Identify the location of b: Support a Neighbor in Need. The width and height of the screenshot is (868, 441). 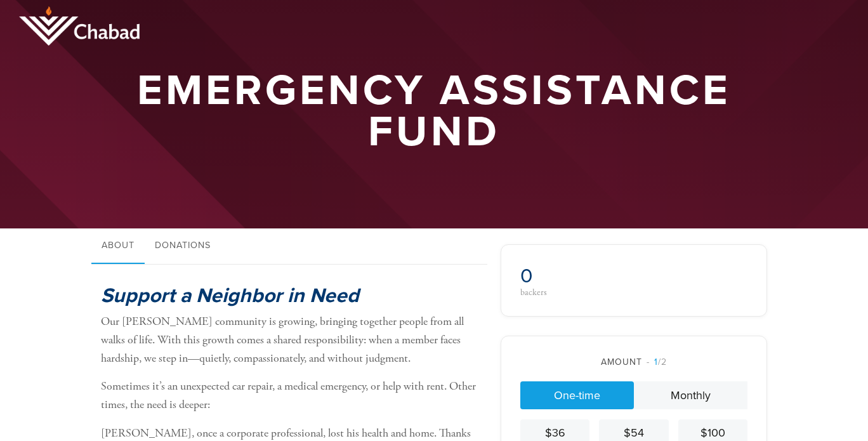
(230, 296).